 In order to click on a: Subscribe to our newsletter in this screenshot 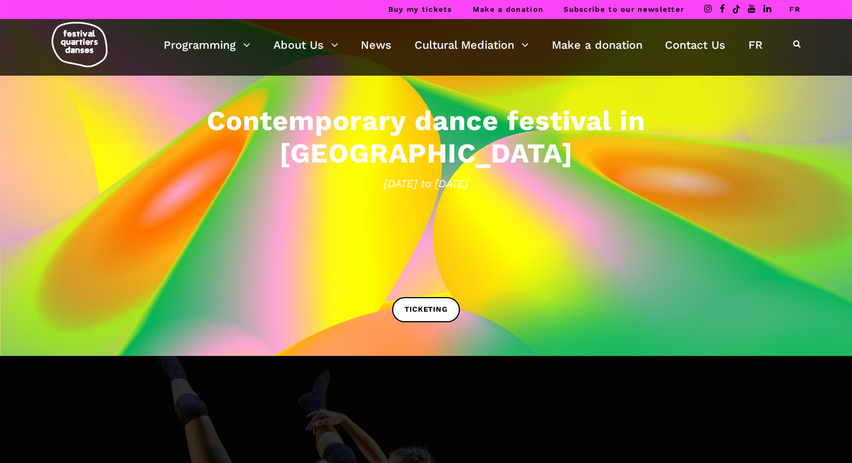, I will do `click(623, 9)`.